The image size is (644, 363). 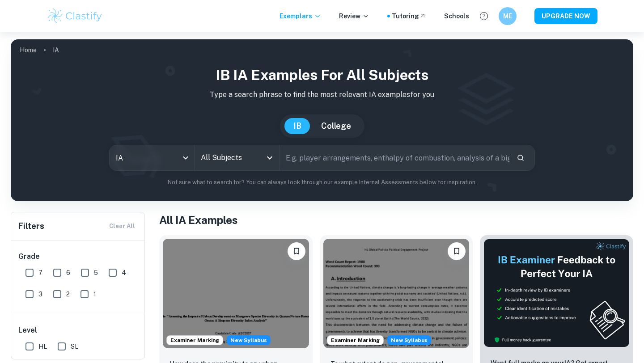 What do you see at coordinates (396, 220) in the screenshot?
I see `h1: All IA Examples` at bounding box center [396, 220].